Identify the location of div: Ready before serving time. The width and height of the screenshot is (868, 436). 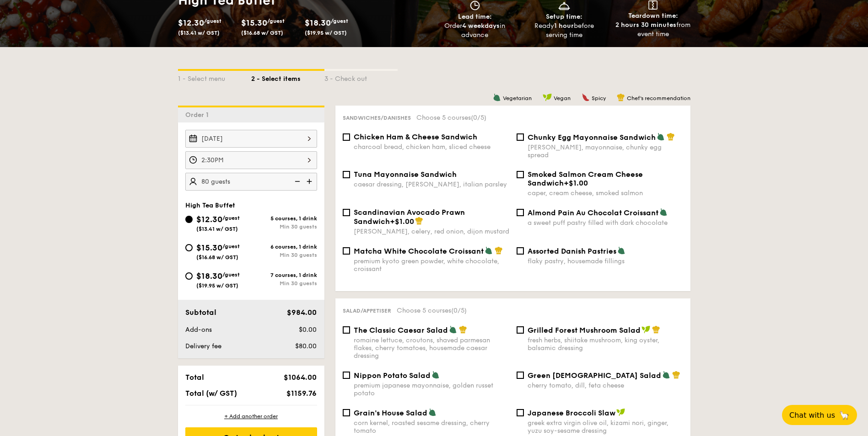
(564, 31).